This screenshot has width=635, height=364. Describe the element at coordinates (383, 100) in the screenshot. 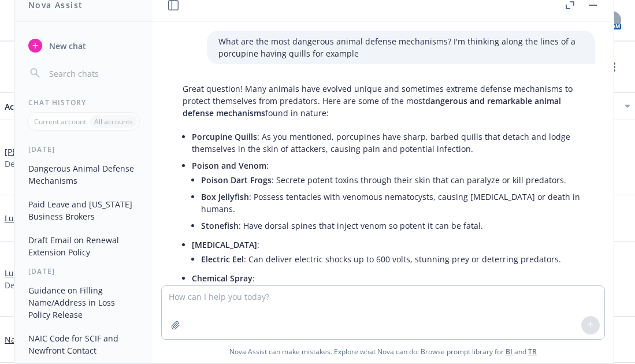

I see `p: Great question! Many animals have evolved unique and sometimes extreme defense mechanisms to prot...` at that location.